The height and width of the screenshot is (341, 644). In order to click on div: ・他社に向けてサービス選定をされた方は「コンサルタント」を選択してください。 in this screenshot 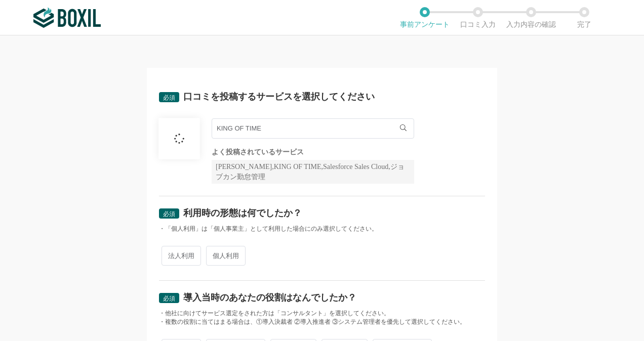, I will do `click(322, 313)`.